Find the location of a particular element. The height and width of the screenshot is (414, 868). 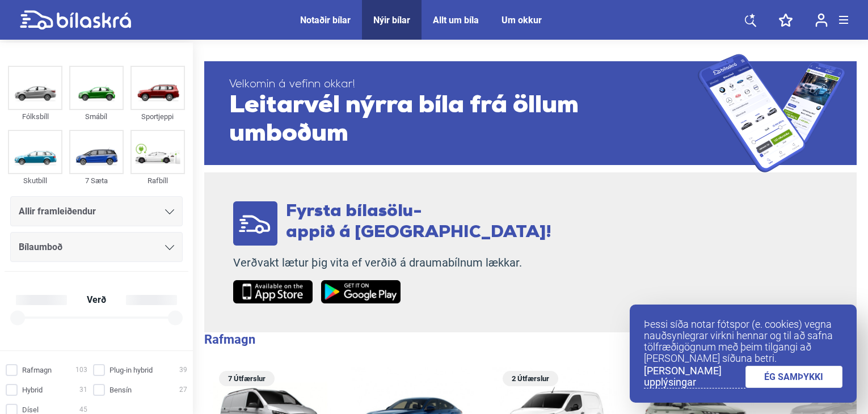

div: Smábíl is located at coordinates (97, 116).